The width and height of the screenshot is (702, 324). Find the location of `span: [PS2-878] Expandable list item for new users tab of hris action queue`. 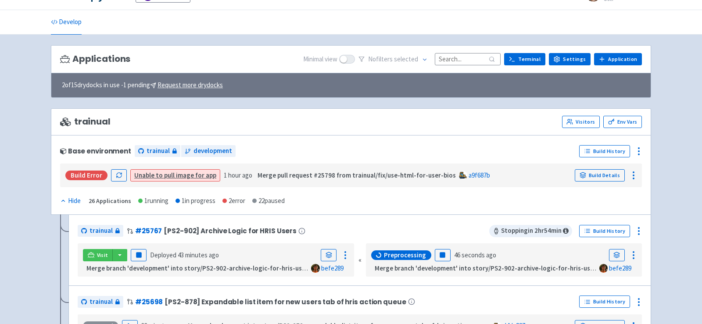

span: [PS2-878] Expandable list item for new users tab of hris action queue is located at coordinates (285, 302).